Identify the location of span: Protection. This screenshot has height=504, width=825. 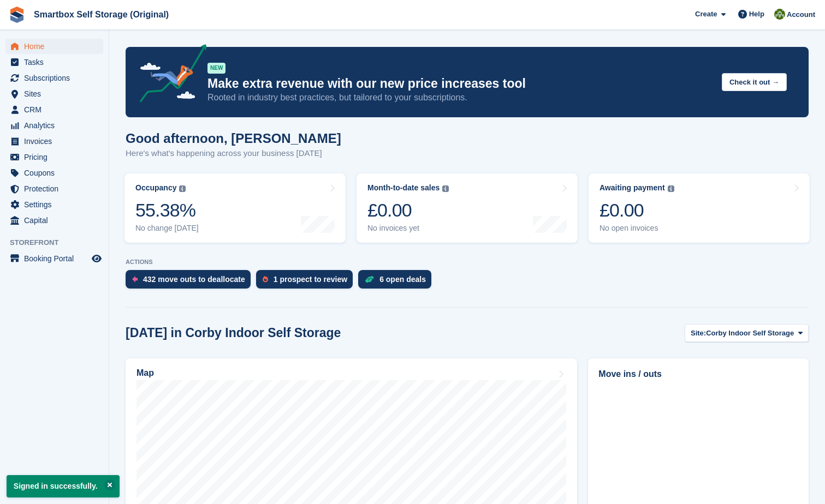
(57, 189).